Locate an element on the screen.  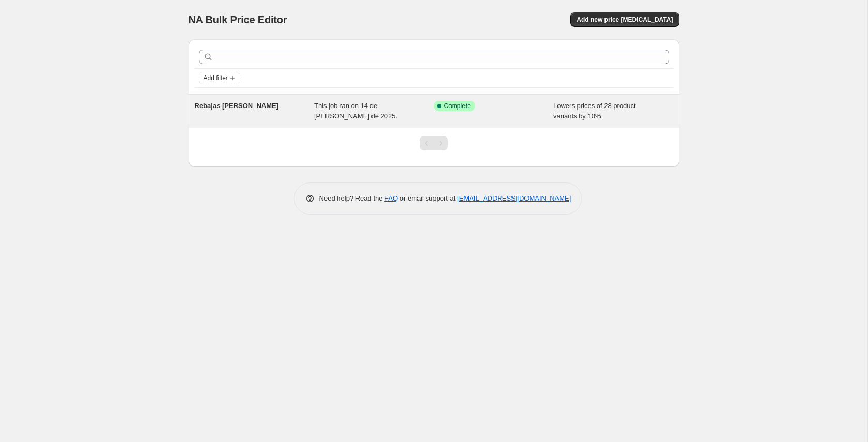
span: Complete is located at coordinates (457, 106).